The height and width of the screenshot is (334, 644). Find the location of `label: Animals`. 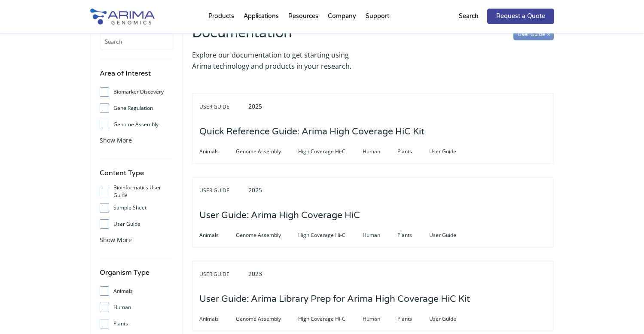

label: Animals is located at coordinates (136, 291).